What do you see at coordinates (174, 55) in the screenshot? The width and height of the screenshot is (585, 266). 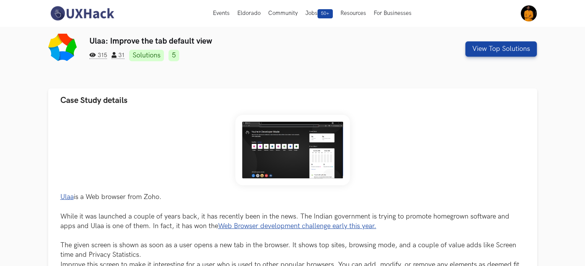 I see `a: 5` at bounding box center [174, 55].